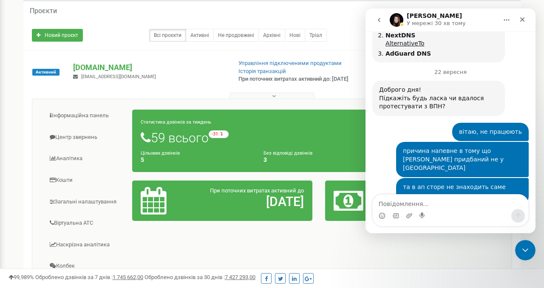 The height and width of the screenshot is (288, 544). What do you see at coordinates (288, 153) in the screenshot?
I see `small: Без відповіді дзвінків` at bounding box center [288, 153].